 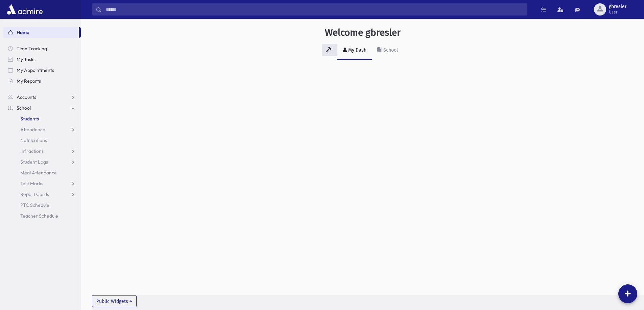 What do you see at coordinates (23, 32) in the screenshot?
I see `span: Home` at bounding box center [23, 32].